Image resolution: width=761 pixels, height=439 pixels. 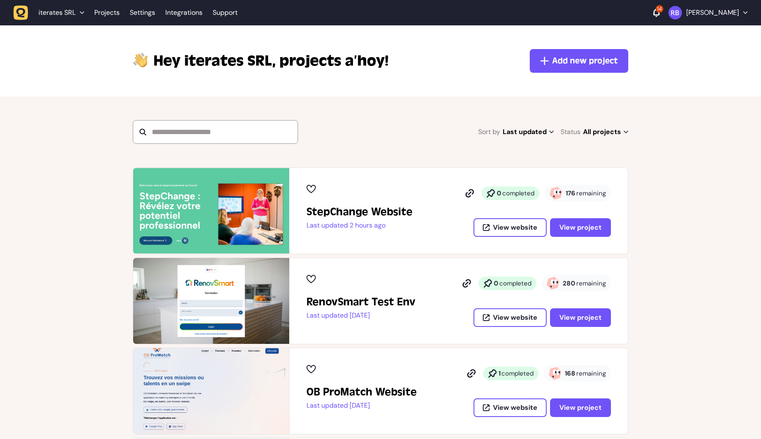 What do you see at coordinates (142, 13) in the screenshot?
I see `a: Settings` at bounding box center [142, 13].